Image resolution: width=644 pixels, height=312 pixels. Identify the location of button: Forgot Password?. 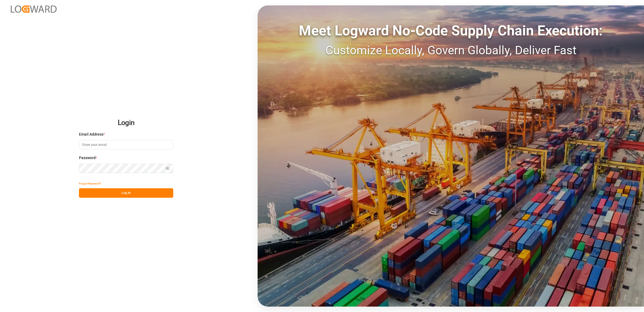
(90, 183).